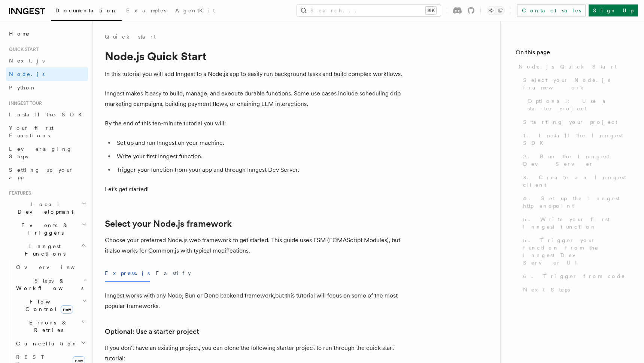 This screenshot has width=644, height=363. What do you see at coordinates (613, 11) in the screenshot?
I see `a: Sign Up` at bounding box center [613, 11].